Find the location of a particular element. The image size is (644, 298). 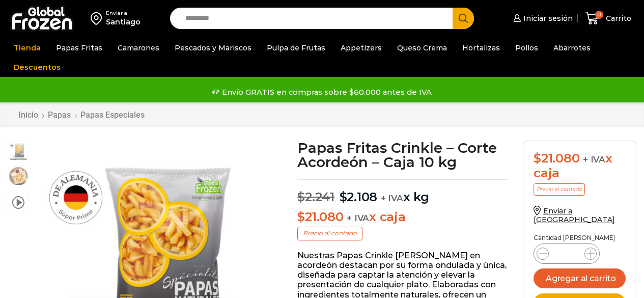

h1: Papas Fritas Crinkle – Corte Acordeón – Caja 10 kg is located at coordinates (402, 155).